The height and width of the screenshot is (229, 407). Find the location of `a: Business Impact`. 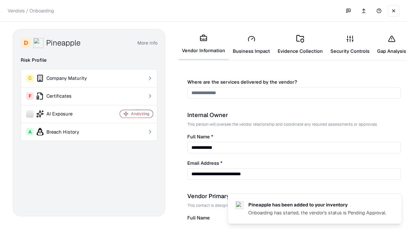

a: Business Impact is located at coordinates (251, 44).